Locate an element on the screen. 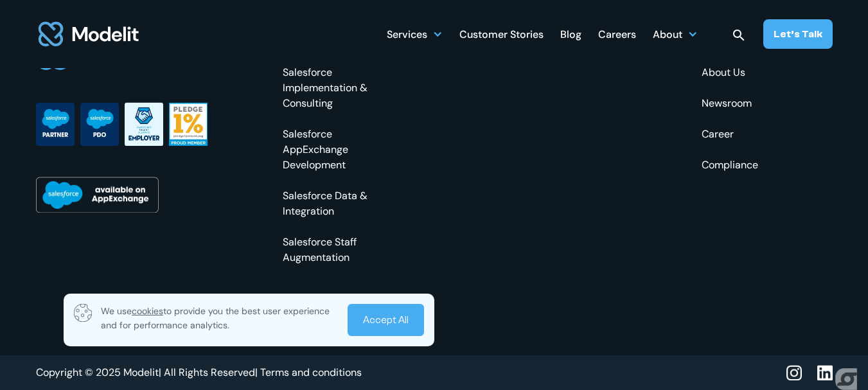  img: modelit logo is located at coordinates (89, 34).